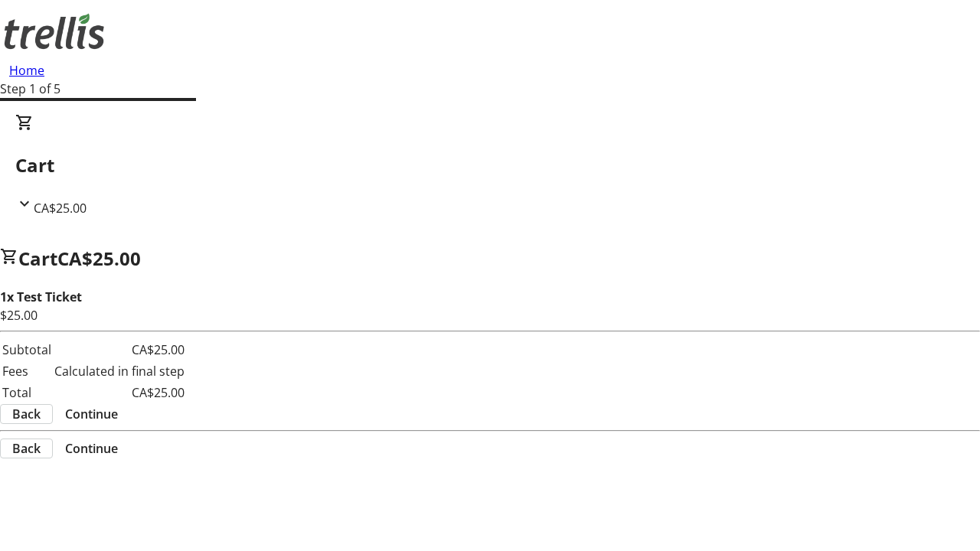 This screenshot has height=551, width=980. I want to click on div: CartCA$25.00, so click(490, 165).